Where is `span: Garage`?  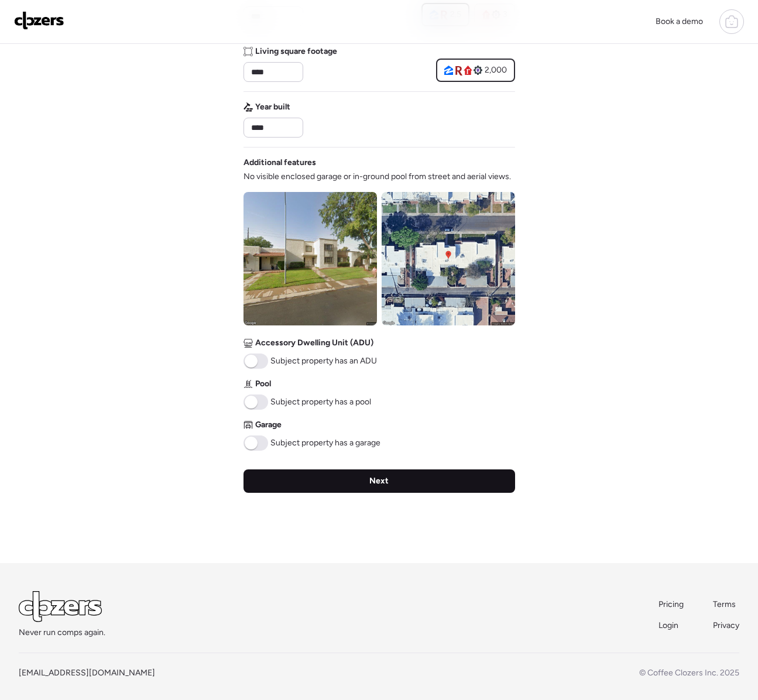
span: Garage is located at coordinates (268, 425).